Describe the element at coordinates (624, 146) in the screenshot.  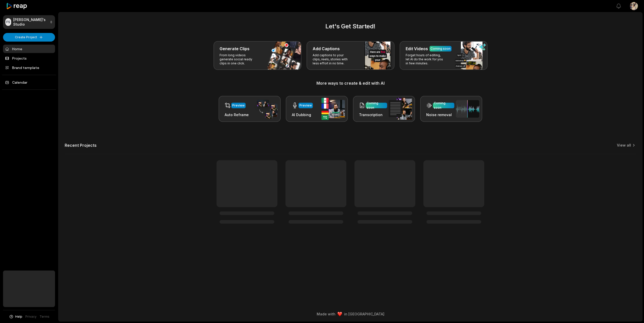
I see `a: View all` at that location.